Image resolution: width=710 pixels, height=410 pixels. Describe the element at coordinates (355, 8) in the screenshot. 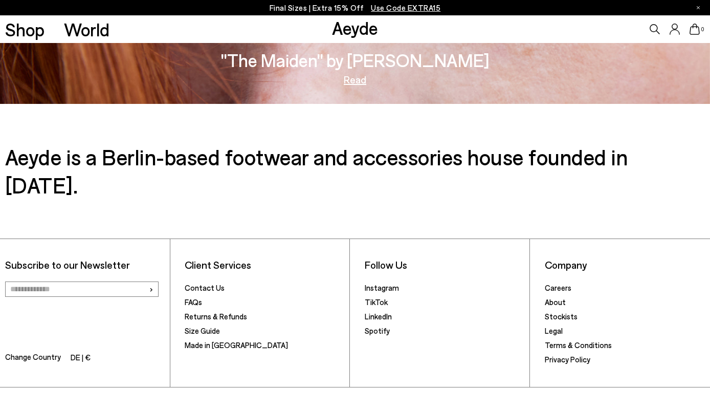

I see `p: Final Sizes | Extra 15% Off` at that location.